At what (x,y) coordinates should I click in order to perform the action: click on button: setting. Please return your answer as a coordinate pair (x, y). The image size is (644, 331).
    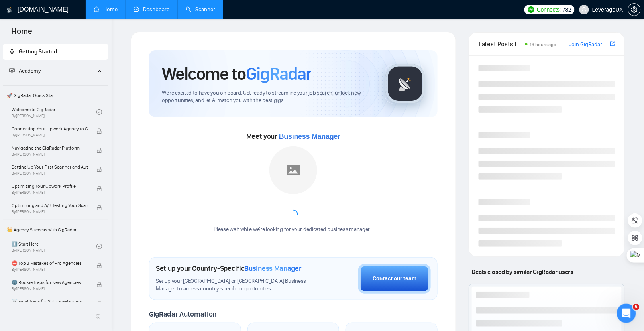
    Looking at the image, I should click on (634, 9).